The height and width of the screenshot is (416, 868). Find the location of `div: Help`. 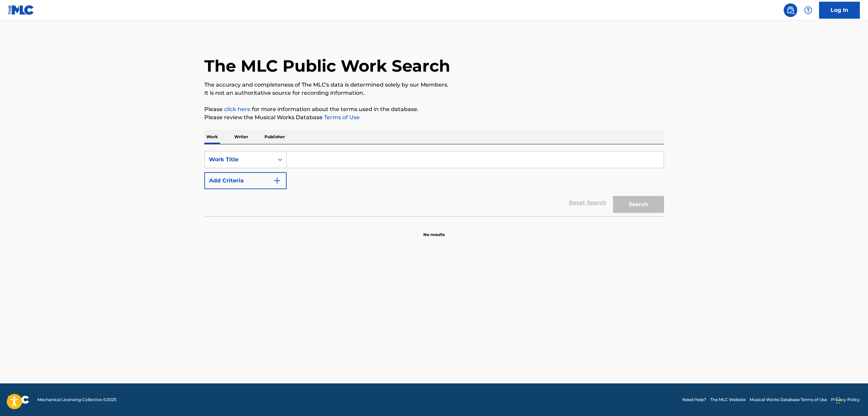

div: Help is located at coordinates (808, 10).